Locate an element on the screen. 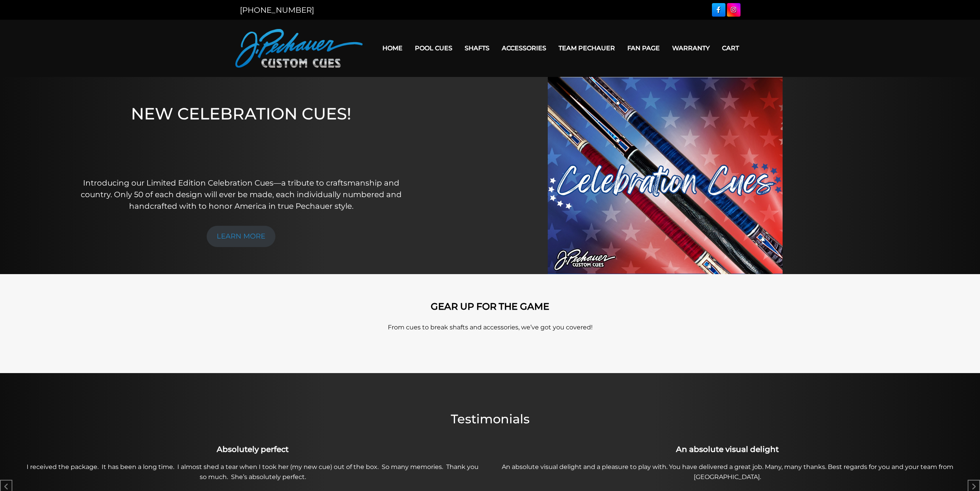  p: Introducing our Limited Edition Celebration Cues—a tribute to craftsmanship and country. Only 50 ... is located at coordinates (241, 194).